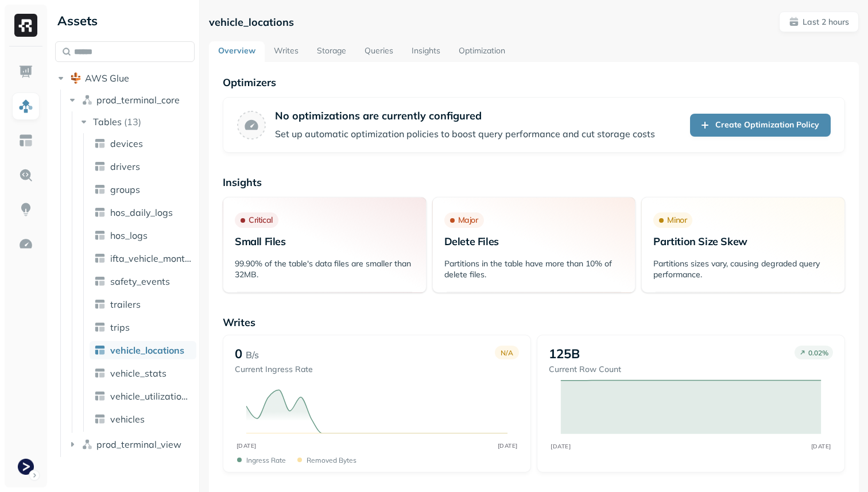 The height and width of the screenshot is (492, 868). I want to click on span: vehicles, so click(128, 420).